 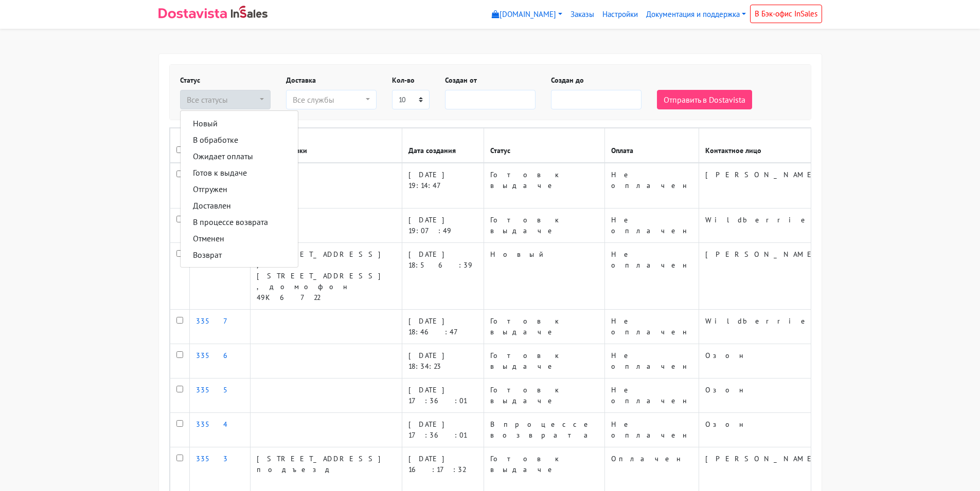 What do you see at coordinates (543, 276) in the screenshot?
I see `td: Новый` at bounding box center [543, 276].